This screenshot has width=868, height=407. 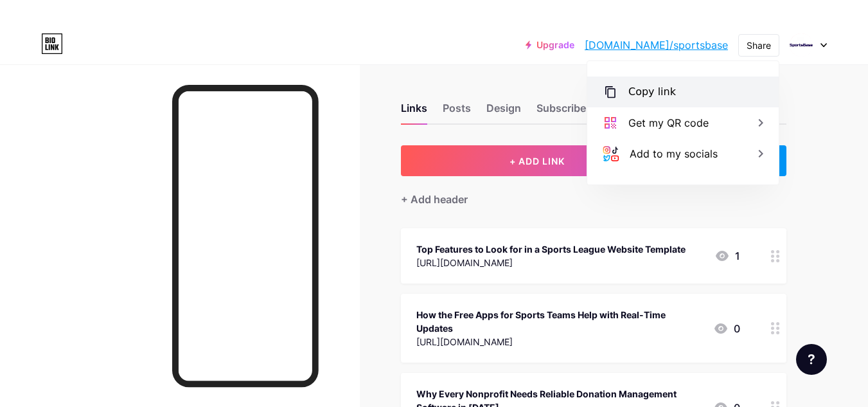 I want to click on div: How the Free Apps for Sports Teams Help with Real-Time Updates, so click(x=560, y=322).